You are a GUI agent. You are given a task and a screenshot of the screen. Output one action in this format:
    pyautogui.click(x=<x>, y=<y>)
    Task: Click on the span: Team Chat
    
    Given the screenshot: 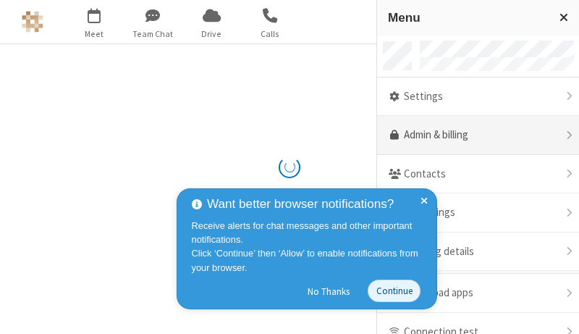 What is the action you would take?
    pyautogui.click(x=153, y=34)
    